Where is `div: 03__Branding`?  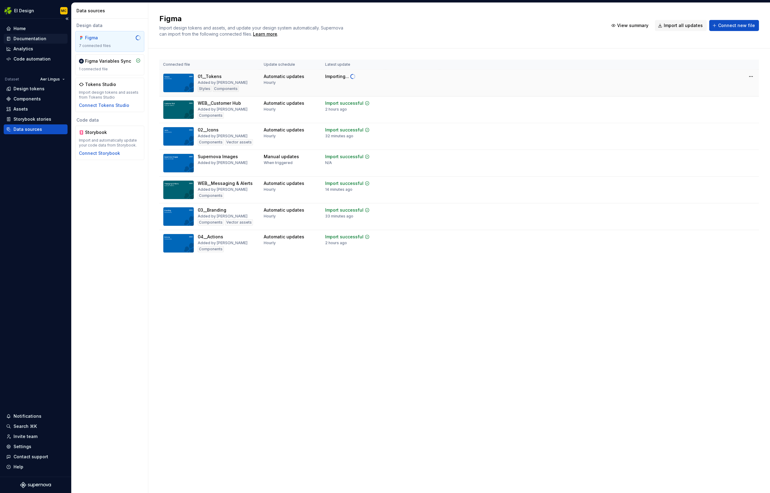
div: 03__Branding is located at coordinates (212, 210).